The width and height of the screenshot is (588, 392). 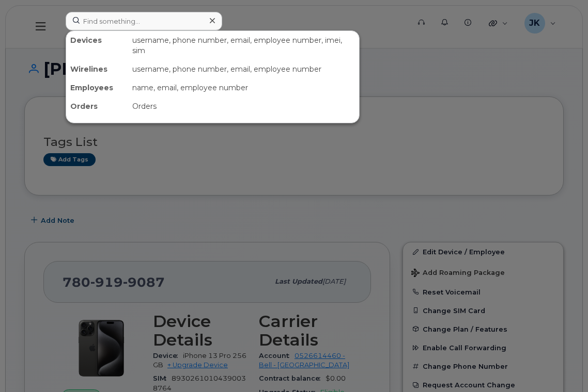 What do you see at coordinates (97, 45) in the screenshot?
I see `div: Devices` at bounding box center [97, 45].